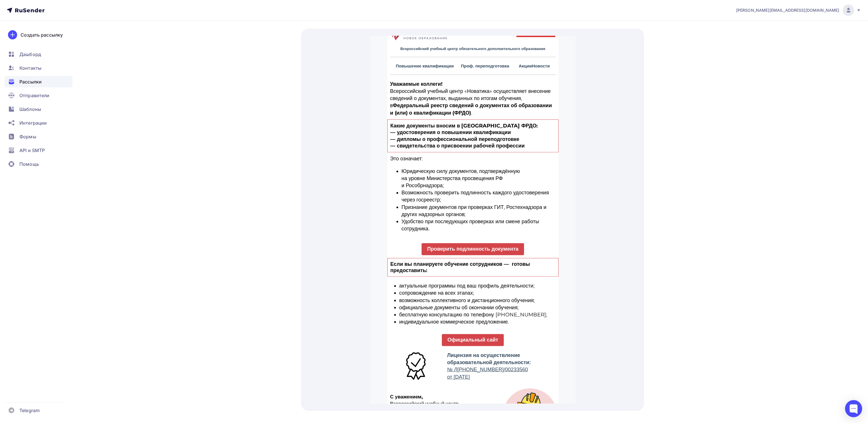  I want to click on a: Дашборд, so click(39, 54).